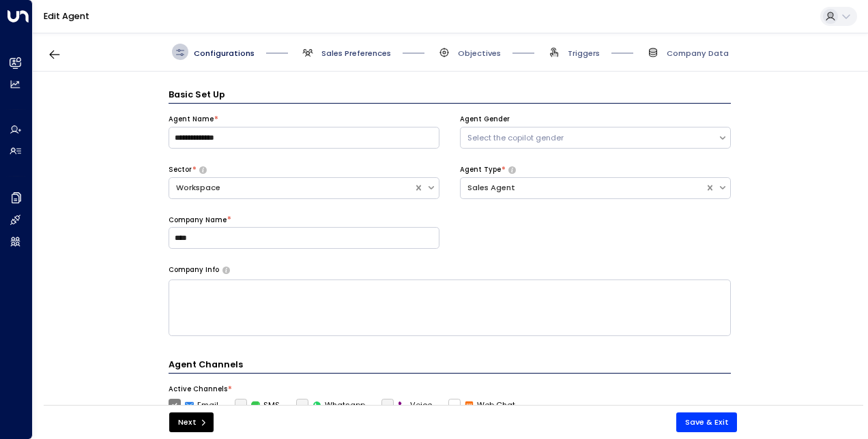 The height and width of the screenshot is (439, 868). I want to click on span: Company Data, so click(697, 53).